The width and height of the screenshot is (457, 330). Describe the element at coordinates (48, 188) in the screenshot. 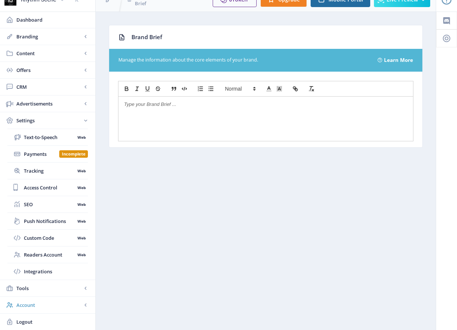

I see `a: Access ControlWeb` at that location.